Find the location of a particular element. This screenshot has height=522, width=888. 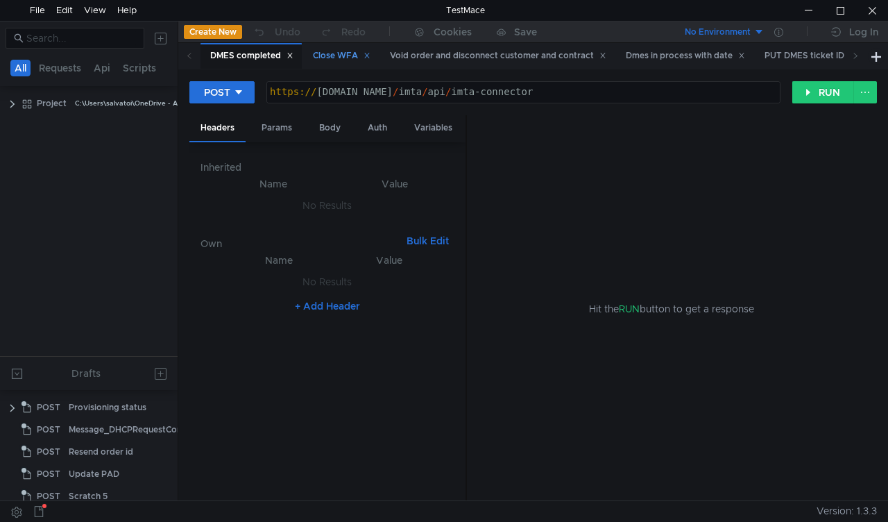

div: Headers is located at coordinates (217, 128).